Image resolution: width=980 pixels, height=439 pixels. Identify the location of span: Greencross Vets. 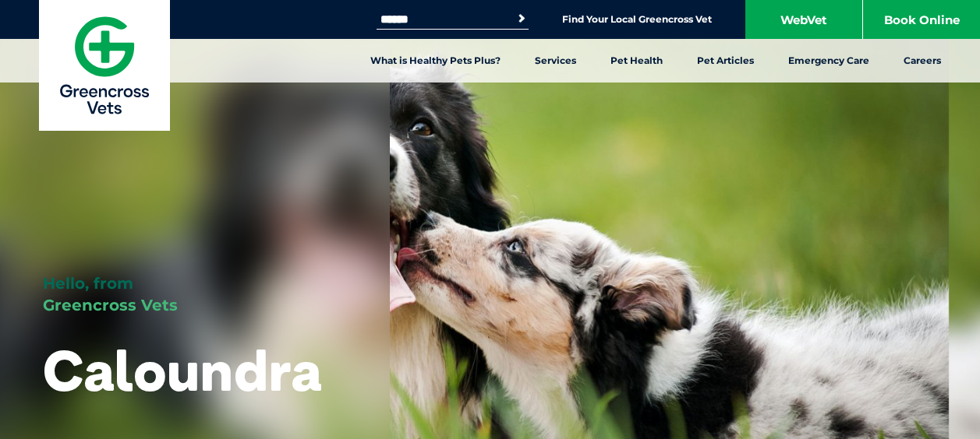
(110, 305).